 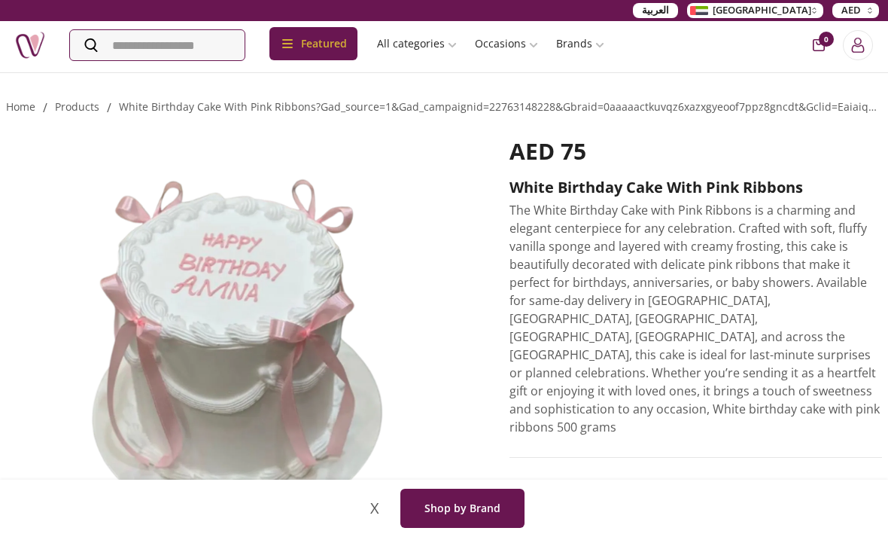 I want to click on span: 0, so click(x=827, y=39).